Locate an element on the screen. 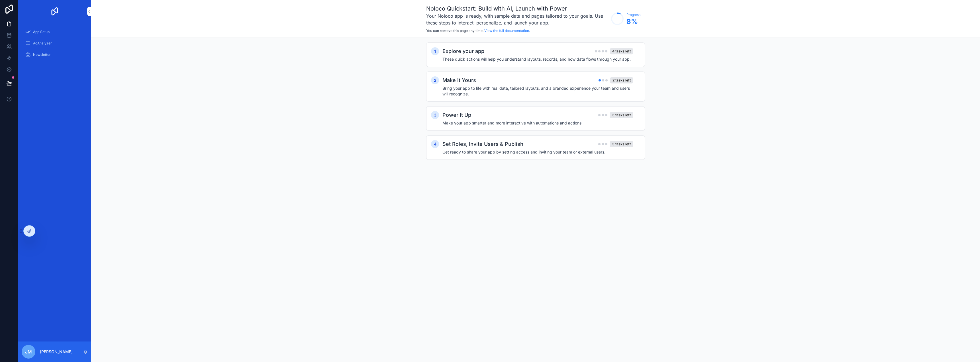 The image size is (980, 362). span: You can remove this page any time. is located at coordinates (454, 31).